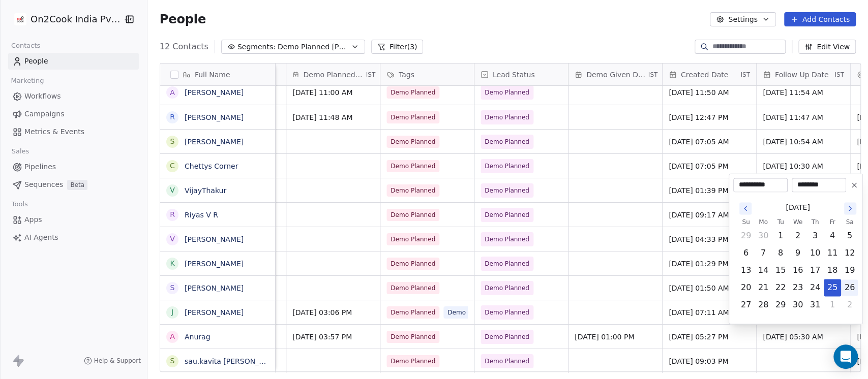  What do you see at coordinates (781, 305) in the screenshot?
I see `button: Tuesday, July 29th, 2025` at bounding box center [781, 305].